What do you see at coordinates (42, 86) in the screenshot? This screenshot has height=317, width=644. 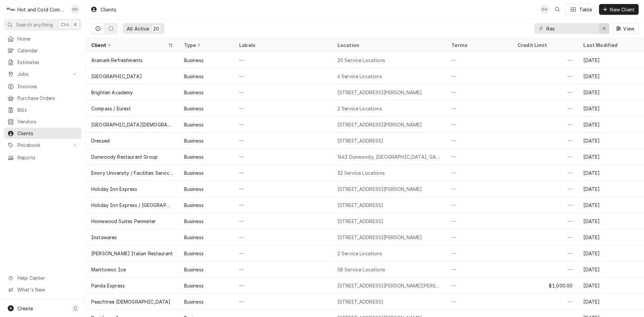 I see `a: Invoices` at bounding box center [42, 86].